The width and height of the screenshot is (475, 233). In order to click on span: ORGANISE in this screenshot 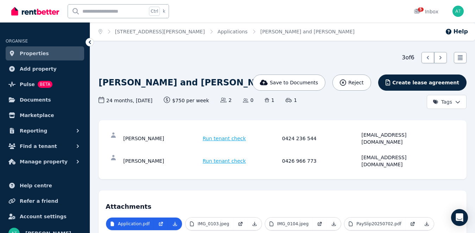, I will do `click(17, 41)`.